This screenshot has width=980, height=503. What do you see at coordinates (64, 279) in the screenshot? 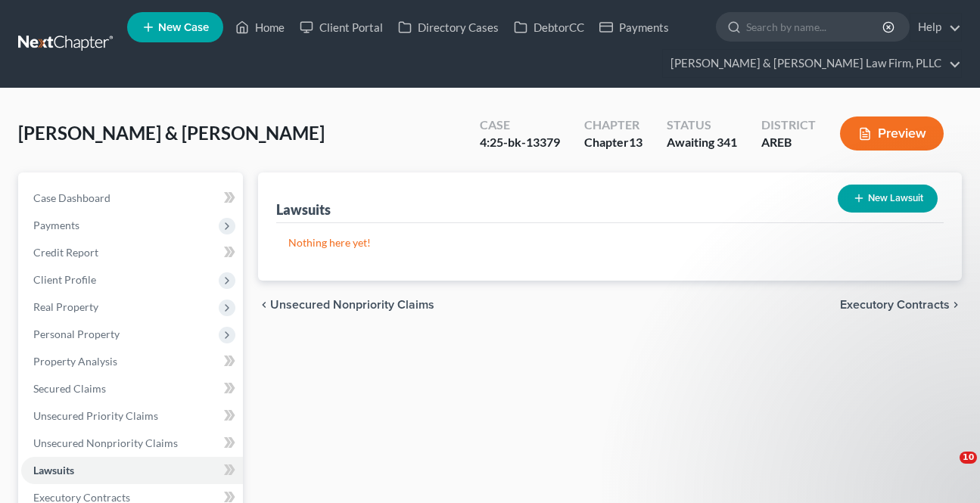
I see `span: Client Profile` at bounding box center [64, 279].